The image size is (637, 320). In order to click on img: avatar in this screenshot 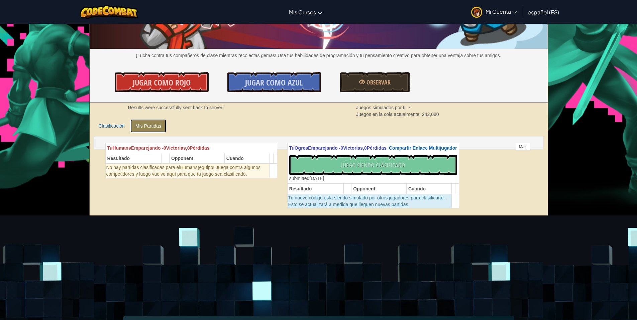, I will do `click(476, 12)`.